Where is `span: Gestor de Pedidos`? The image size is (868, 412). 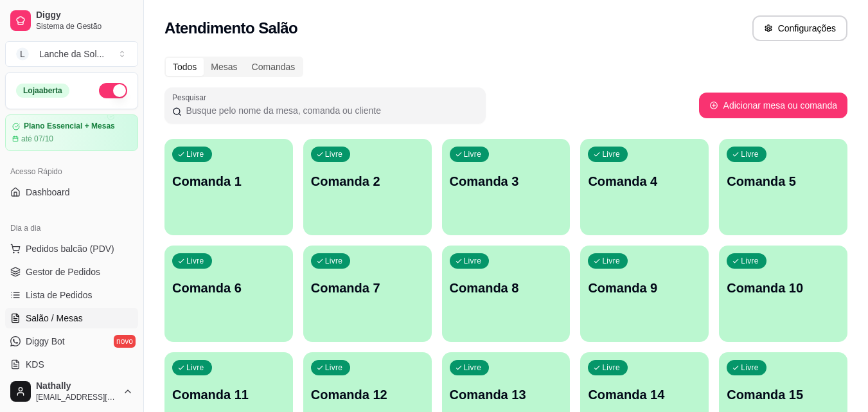 span: Gestor de Pedidos is located at coordinates (63, 272).